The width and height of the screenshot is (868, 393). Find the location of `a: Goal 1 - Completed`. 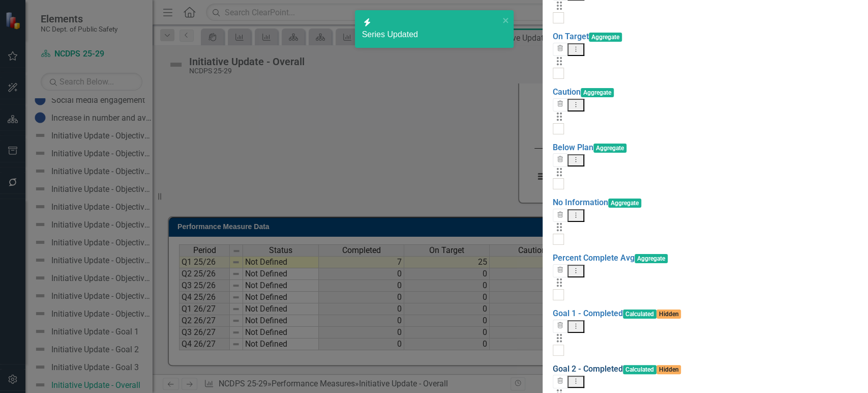

a: Goal 1 - Completed is located at coordinates (588, 313).